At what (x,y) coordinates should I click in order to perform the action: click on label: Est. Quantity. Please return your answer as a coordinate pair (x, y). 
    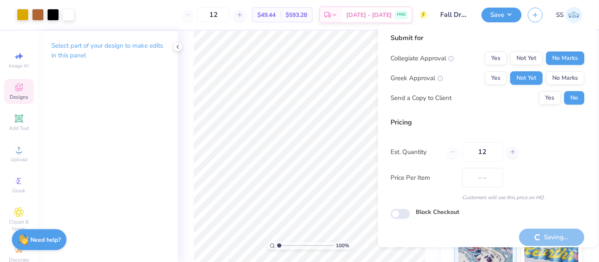
    Looking at the image, I should click on (415, 152).